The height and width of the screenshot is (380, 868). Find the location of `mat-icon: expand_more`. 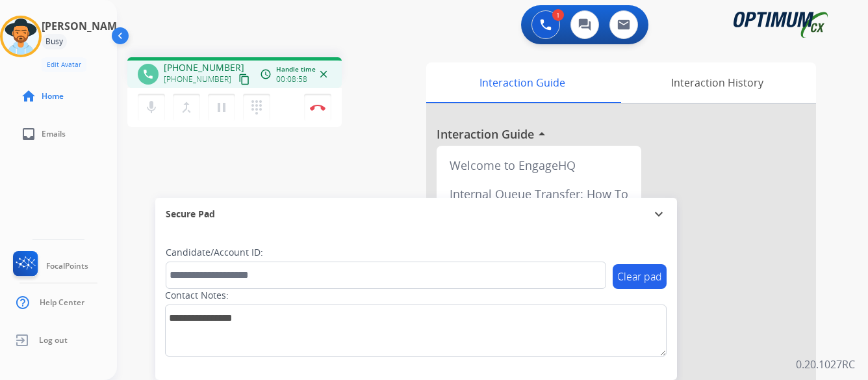

mat-icon: expand_more is located at coordinates (659, 214).